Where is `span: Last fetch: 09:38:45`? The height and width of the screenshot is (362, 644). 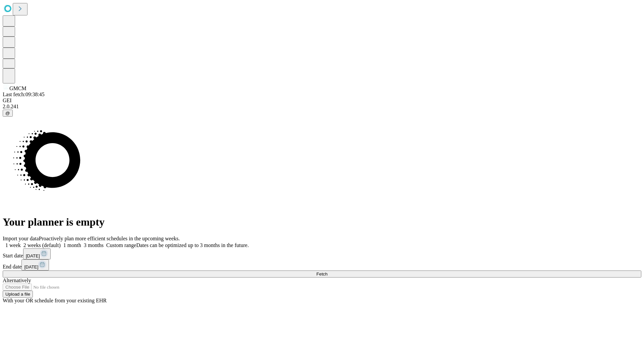 span: Last fetch: 09:38:45 is located at coordinates (24, 94).